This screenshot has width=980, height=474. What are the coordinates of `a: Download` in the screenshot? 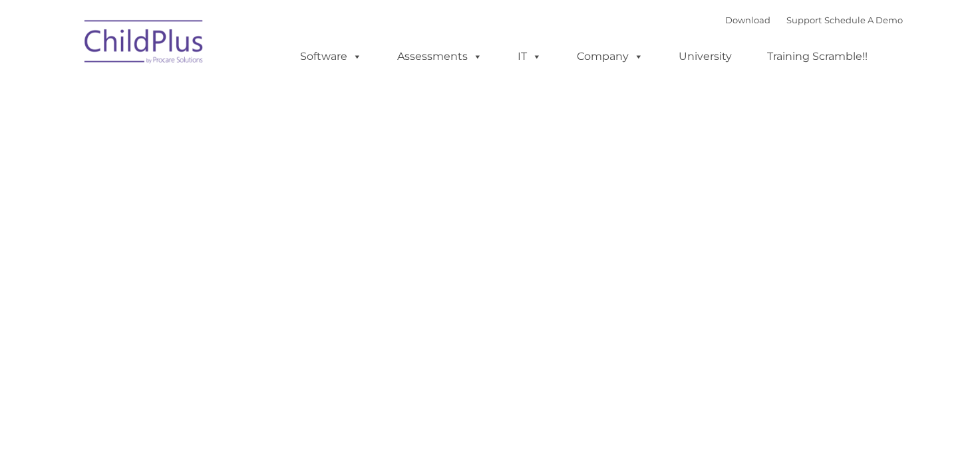 It's located at (748, 20).